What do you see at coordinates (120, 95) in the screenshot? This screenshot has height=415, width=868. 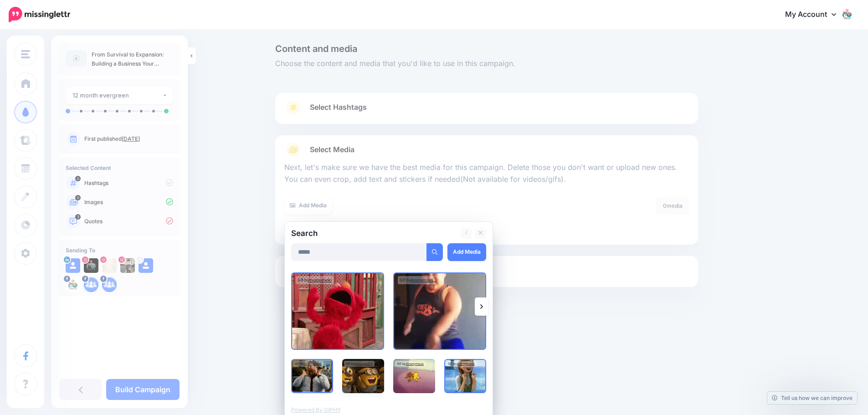 I see `button: 12 month evergreen` at bounding box center [120, 95].